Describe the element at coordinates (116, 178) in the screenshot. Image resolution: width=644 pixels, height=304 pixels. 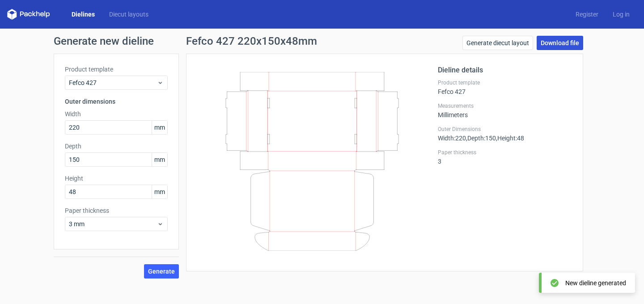
I see `label: Height` at that location.